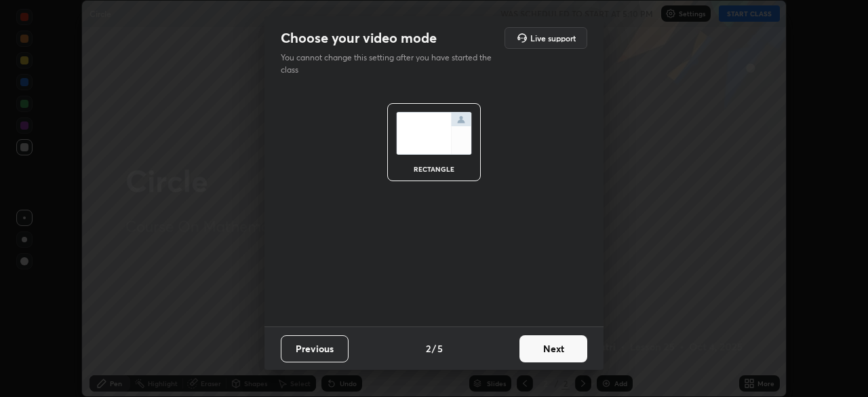  What do you see at coordinates (390, 64) in the screenshot?
I see `p: You cannot change this setting after you have started the class` at bounding box center [390, 64].